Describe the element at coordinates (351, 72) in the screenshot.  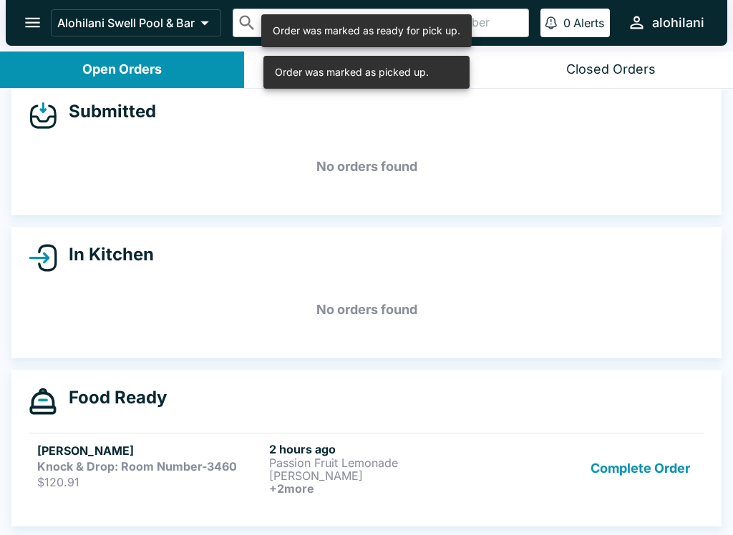
I see `div: Order was marked as picked up.` at that location.